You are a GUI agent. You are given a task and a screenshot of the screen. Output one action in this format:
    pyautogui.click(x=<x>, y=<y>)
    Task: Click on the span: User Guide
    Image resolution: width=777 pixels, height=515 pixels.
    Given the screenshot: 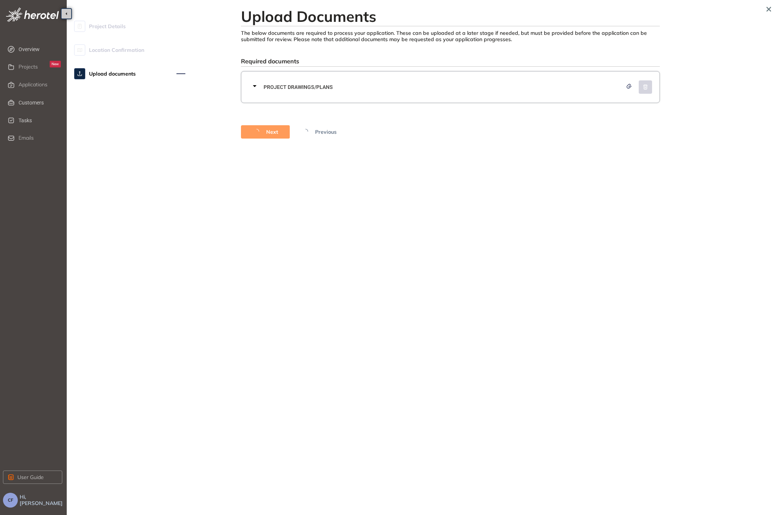 What is the action you would take?
    pyautogui.click(x=30, y=477)
    